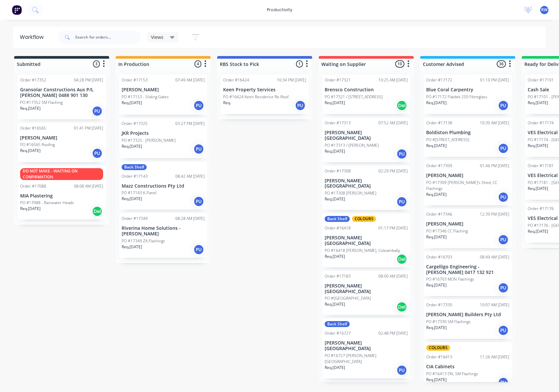 The height and width of the screenshot is (392, 559). I want to click on div: Order #17346, so click(439, 214).